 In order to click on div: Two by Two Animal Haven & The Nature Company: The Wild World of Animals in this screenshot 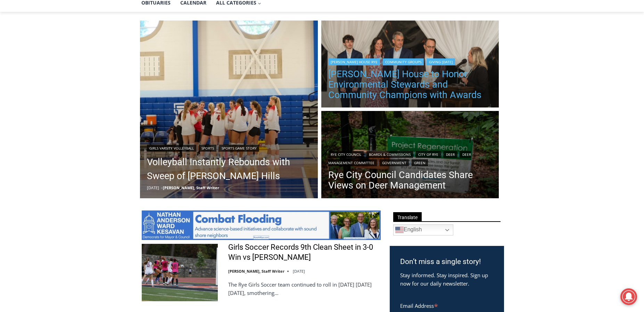, I will do `click(86, 39)`.